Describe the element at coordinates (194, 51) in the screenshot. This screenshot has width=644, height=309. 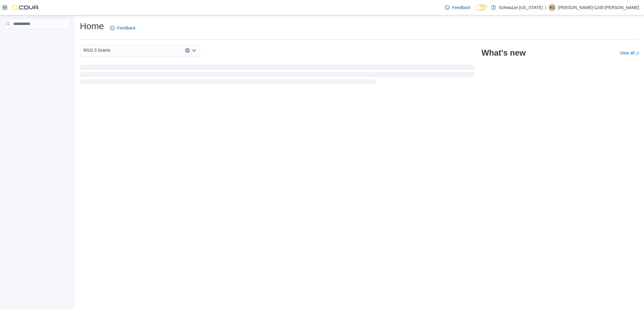
I see `button: Open list of options` at that location.